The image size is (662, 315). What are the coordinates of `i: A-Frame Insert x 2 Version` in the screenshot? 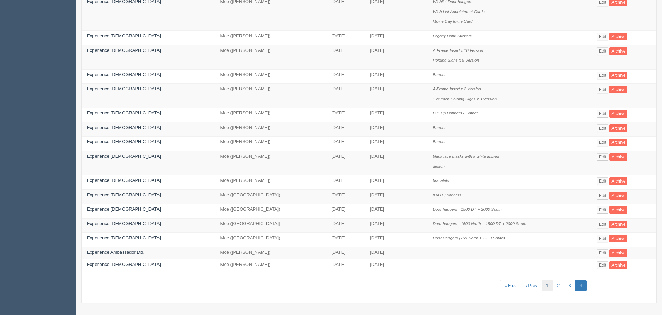 It's located at (457, 89).